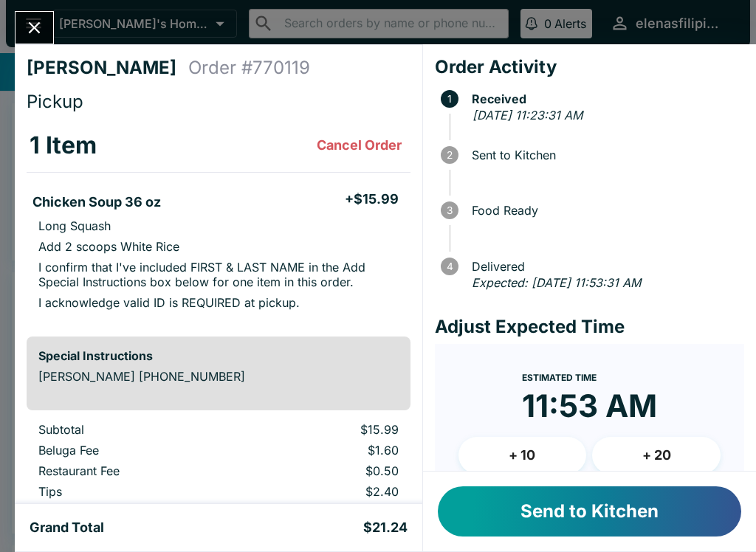  I want to click on text: 3, so click(450, 210).